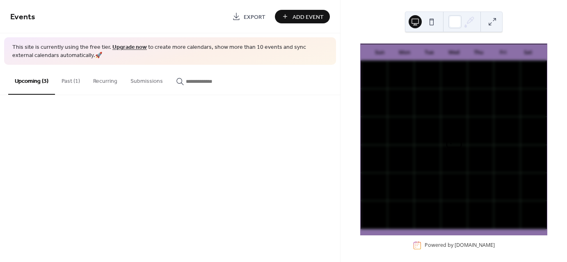 Image resolution: width=567 pixels, height=262 pixels. Describe the element at coordinates (379, 53) in the screenshot. I see `div: Sun` at that location.